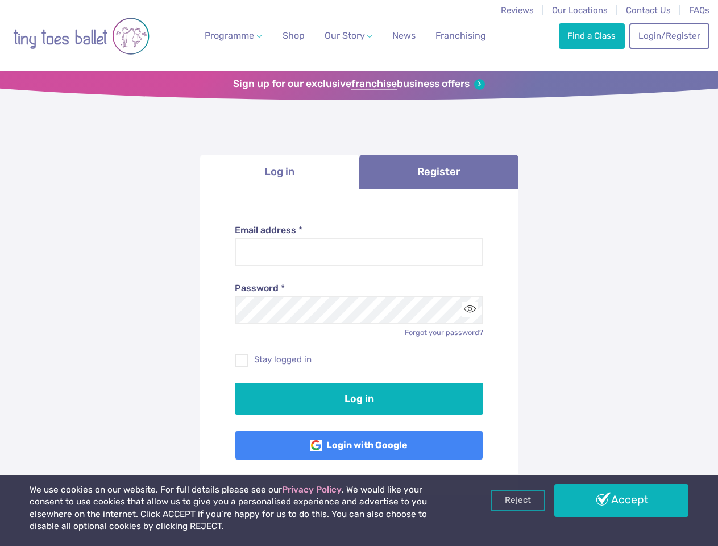 The image size is (718, 546). Describe the element at coordinates (518, 501) in the screenshot. I see `a: Reject` at that location.